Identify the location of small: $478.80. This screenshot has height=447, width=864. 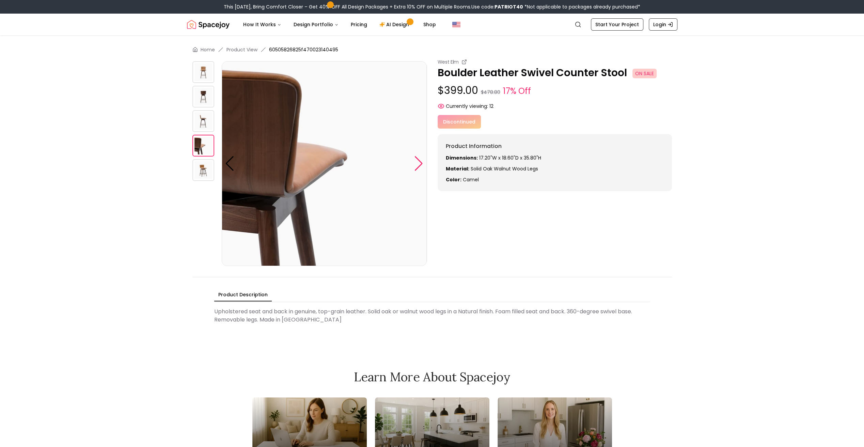
(490, 92).